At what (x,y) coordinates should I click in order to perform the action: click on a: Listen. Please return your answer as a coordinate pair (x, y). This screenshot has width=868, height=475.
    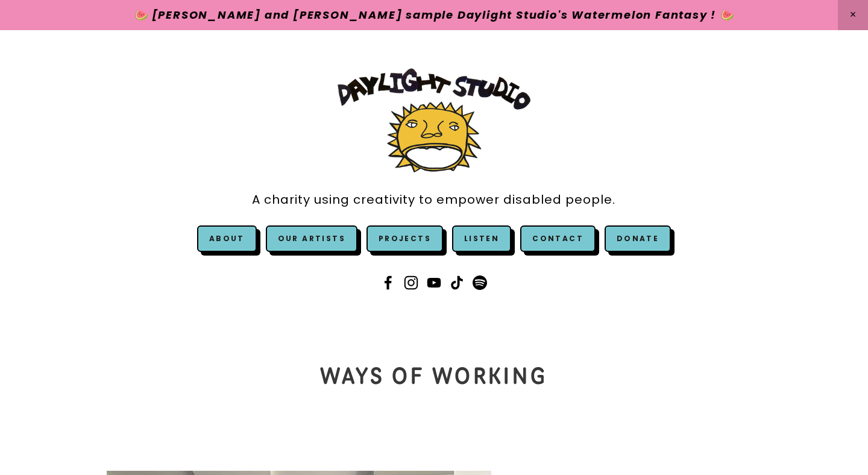
    Looking at the image, I should click on (482, 238).